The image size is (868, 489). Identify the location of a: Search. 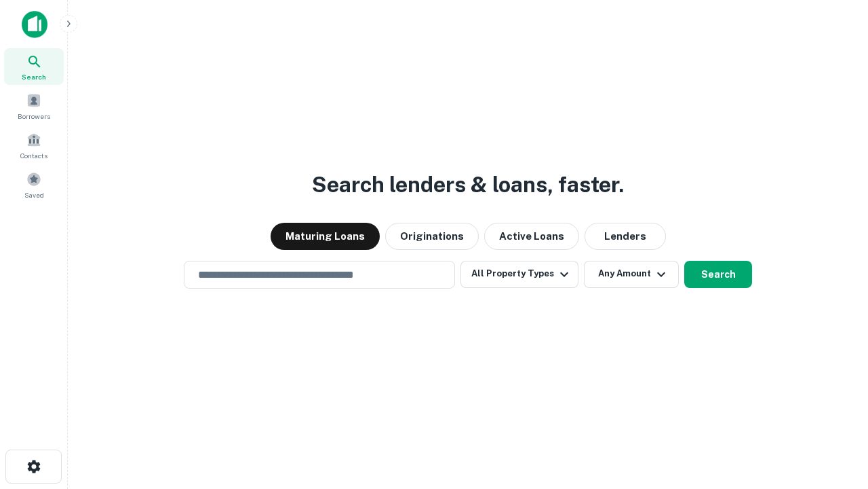
(34, 67).